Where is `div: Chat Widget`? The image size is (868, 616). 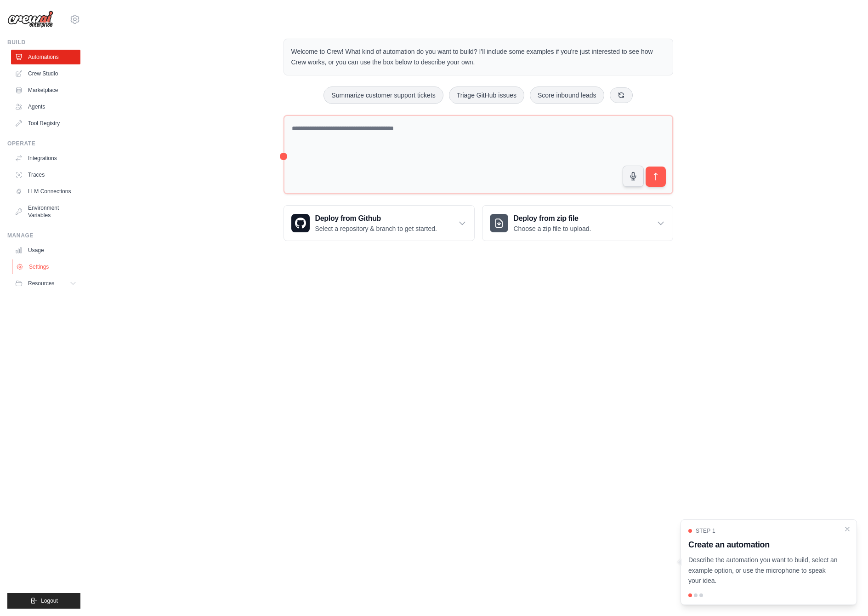
div: Chat Widget is located at coordinates (845, 594).